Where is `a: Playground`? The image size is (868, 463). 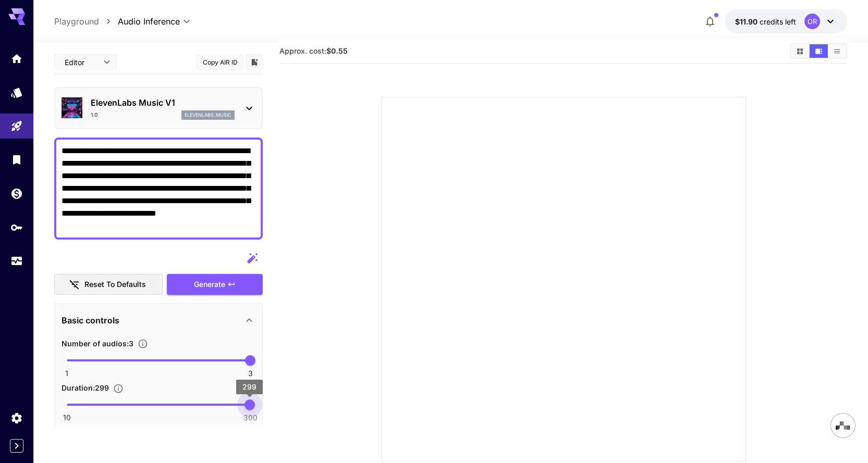 a: Playground is located at coordinates (76, 21).